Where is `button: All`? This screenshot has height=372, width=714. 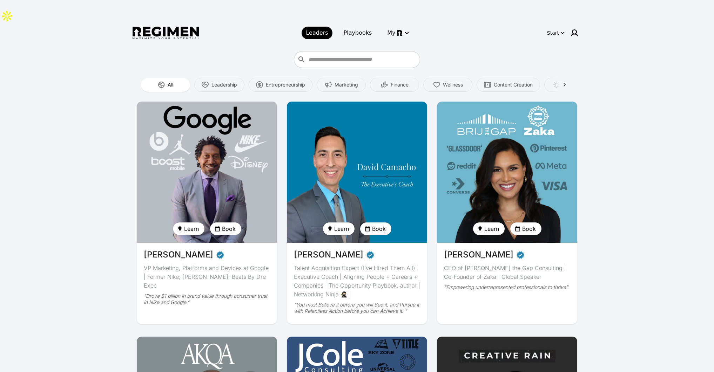
button: All is located at coordinates (165, 85).